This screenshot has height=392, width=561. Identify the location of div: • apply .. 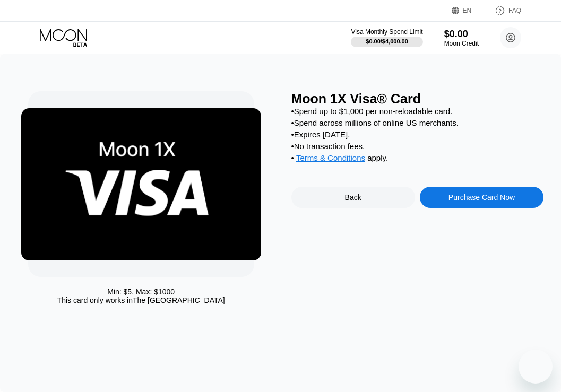
(418, 159).